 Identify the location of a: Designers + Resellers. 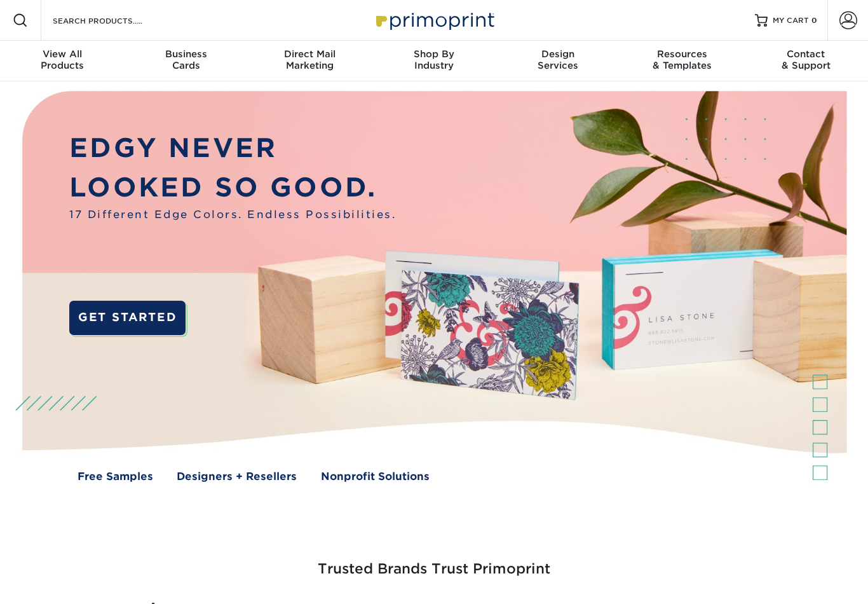
(236, 476).